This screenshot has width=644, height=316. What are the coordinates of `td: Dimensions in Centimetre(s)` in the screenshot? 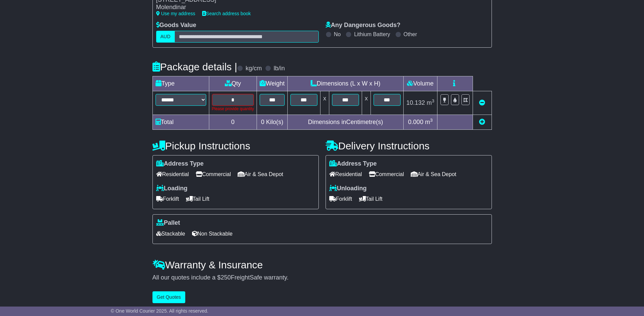 It's located at (345, 122).